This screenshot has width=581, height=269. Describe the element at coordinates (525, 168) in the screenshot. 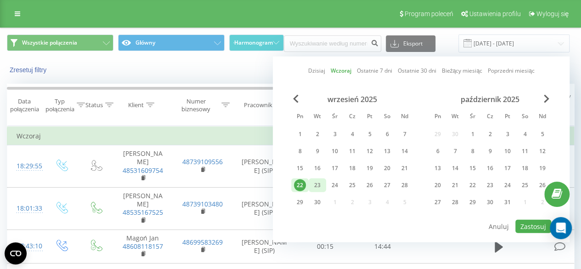

I see `div: sob 18 paź 2025` at that location.